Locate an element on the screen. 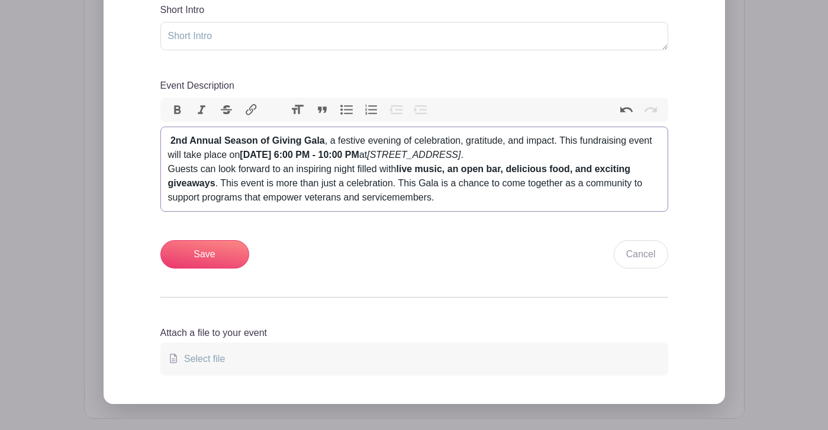  button: Bullets is located at coordinates (347, 110).